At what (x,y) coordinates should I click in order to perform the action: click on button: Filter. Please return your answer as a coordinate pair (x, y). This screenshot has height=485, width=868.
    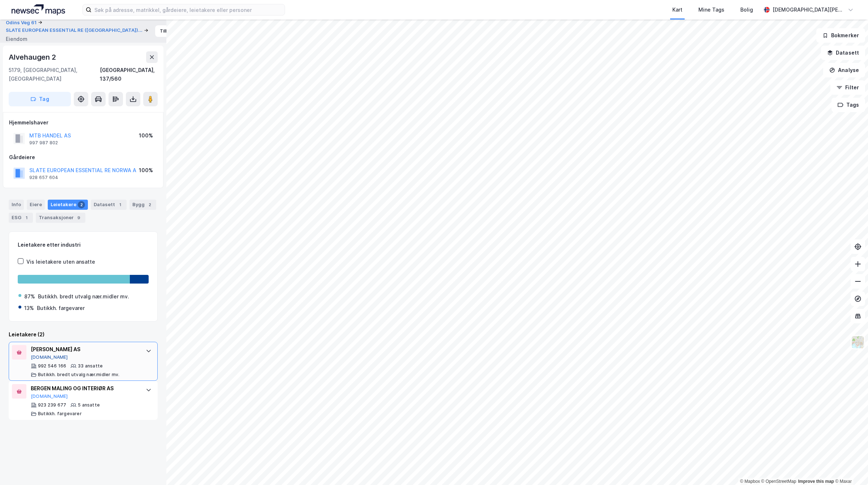
    Looking at the image, I should click on (848, 87).